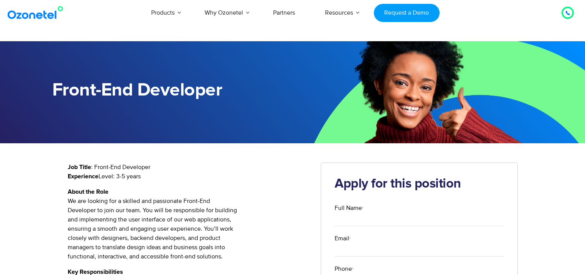 This screenshot has height=275, width=585. What do you see at coordinates (420, 184) in the screenshot?
I see `h2: Apply for this position` at bounding box center [420, 184].